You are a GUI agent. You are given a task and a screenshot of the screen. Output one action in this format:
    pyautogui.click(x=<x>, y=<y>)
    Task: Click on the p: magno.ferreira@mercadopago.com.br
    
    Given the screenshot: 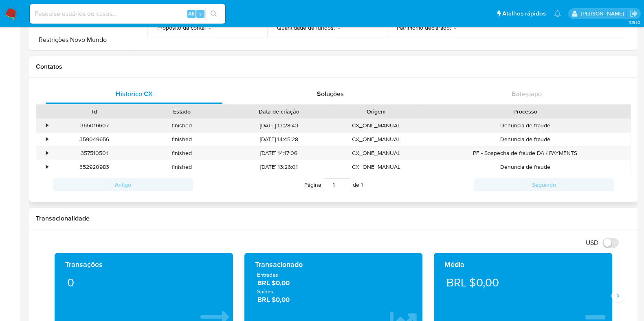 What is the action you would take?
    pyautogui.click(x=603, y=14)
    